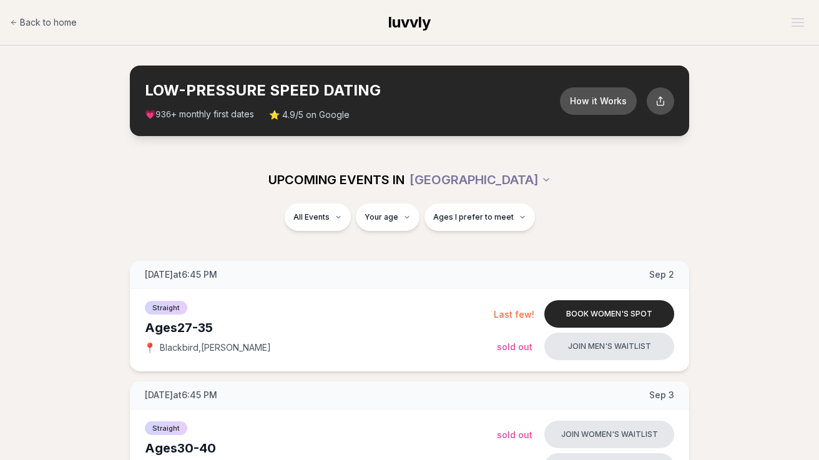  Describe the element at coordinates (514, 314) in the screenshot. I see `span: Last few!` at that location.